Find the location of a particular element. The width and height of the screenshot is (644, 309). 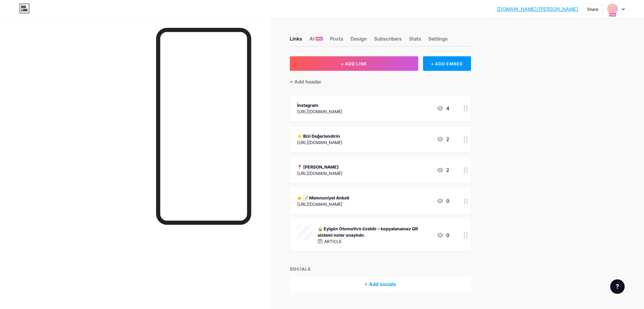

div: Design is located at coordinates (358, 41).